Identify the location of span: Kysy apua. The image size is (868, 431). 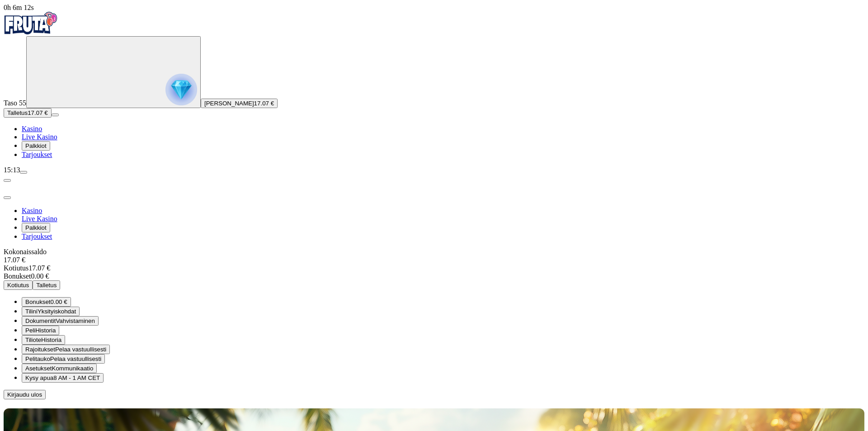
(39, 377).